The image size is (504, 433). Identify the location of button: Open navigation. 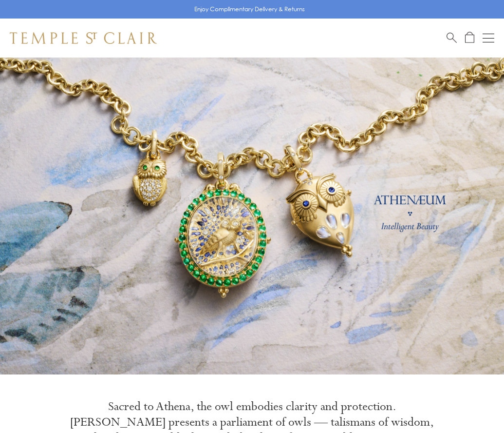
(488, 38).